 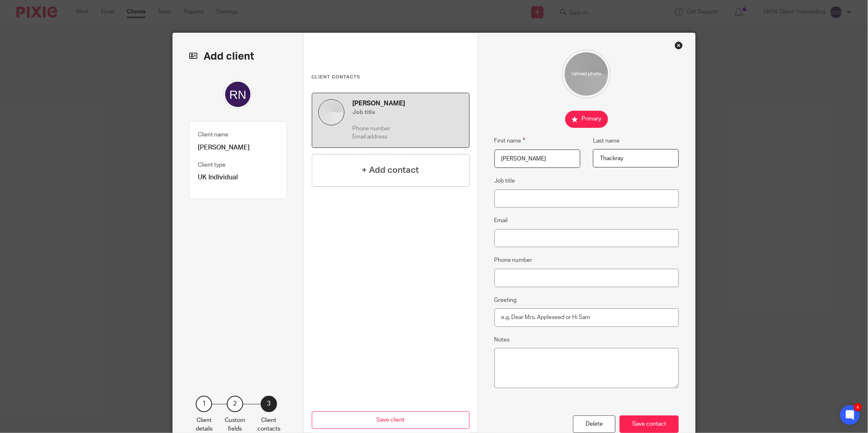 I want to click on p: Client details, so click(x=204, y=424).